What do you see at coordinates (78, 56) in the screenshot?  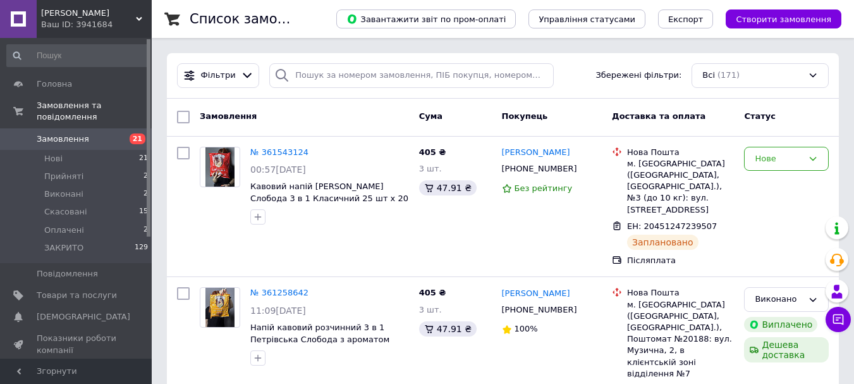 I see `input: Пошук` at bounding box center [78, 56].